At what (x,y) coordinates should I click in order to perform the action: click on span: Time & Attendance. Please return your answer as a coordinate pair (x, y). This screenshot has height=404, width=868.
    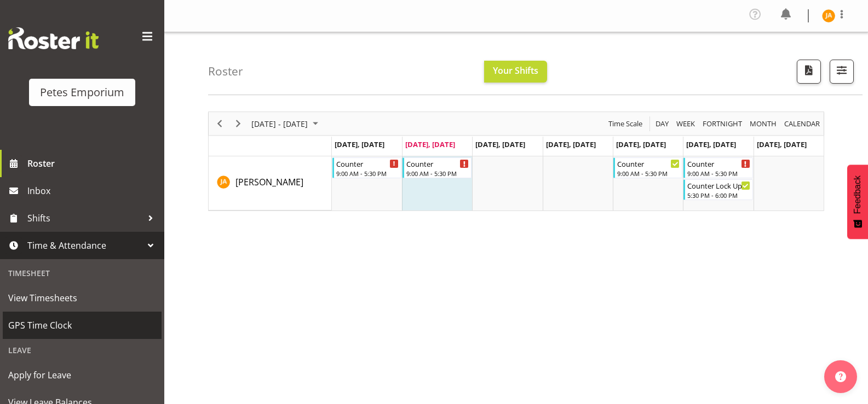
    Looking at the image, I should click on (85, 246).